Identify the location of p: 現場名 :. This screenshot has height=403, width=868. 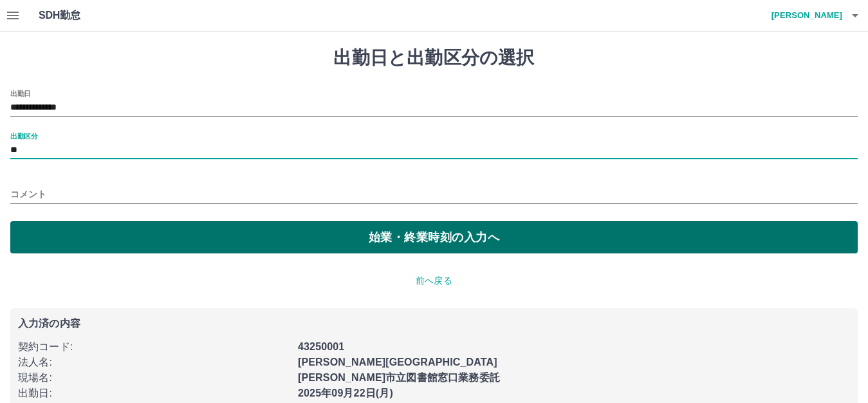
(154, 377).